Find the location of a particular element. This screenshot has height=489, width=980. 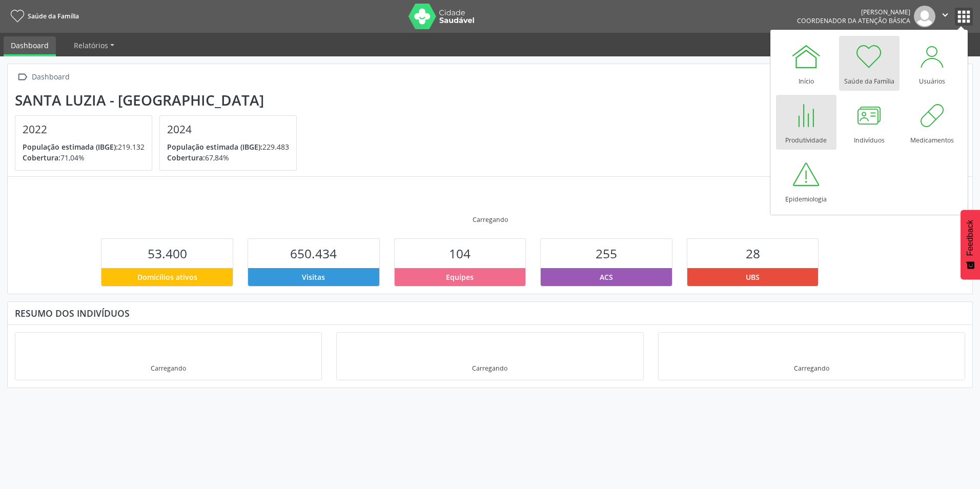

span: 650.434 is located at coordinates (313, 253).